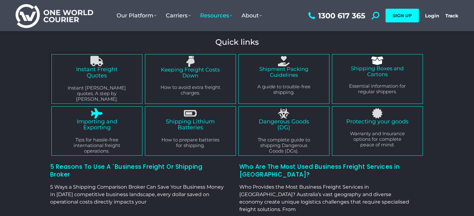 The width and height of the screenshot is (474, 216). Describe the element at coordinates (284, 146) in the screenshot. I see `p: The complete guide to shipping Dangerous Goods (DGs).` at that location.